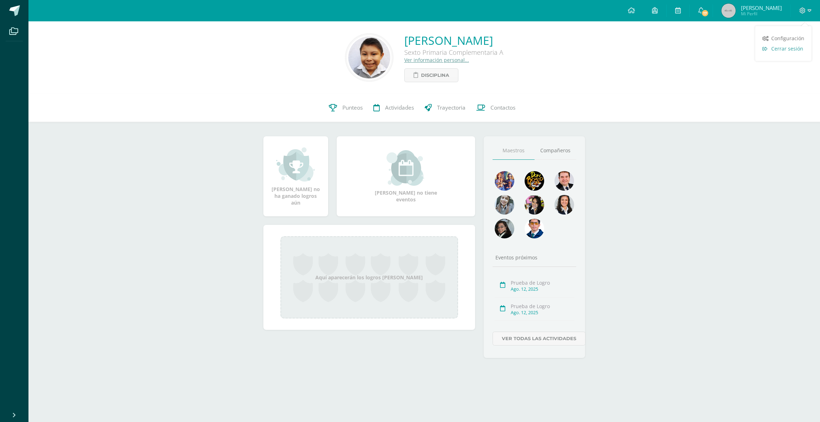 The width and height of the screenshot is (820, 422). I want to click on a: Actividades, so click(393, 108).